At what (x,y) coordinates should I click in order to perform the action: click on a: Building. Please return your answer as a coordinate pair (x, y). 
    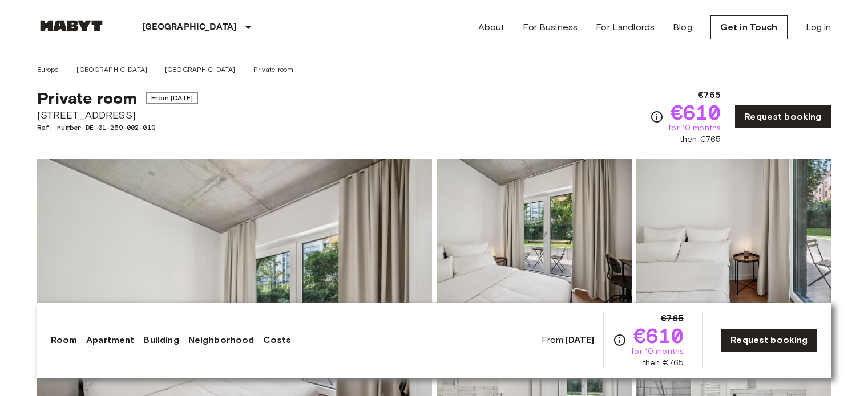
    Looking at the image, I should click on (161, 340).